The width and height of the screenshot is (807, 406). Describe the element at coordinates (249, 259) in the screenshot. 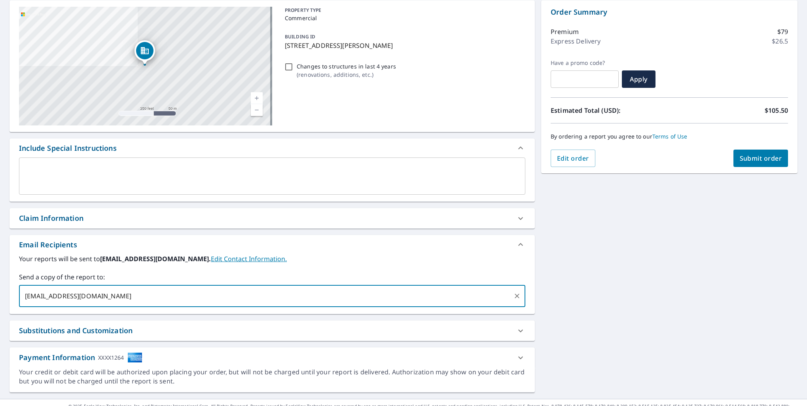

I see `a: EditContactInfo` at that location.